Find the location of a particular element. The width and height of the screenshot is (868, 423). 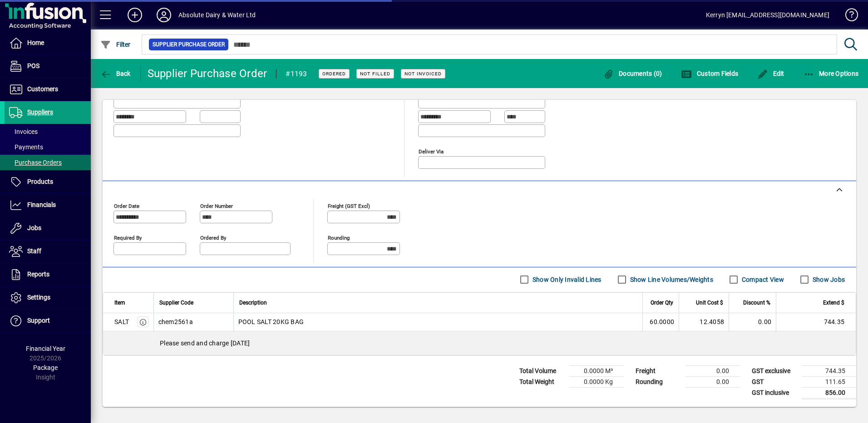

button: More Options is located at coordinates (831, 74).